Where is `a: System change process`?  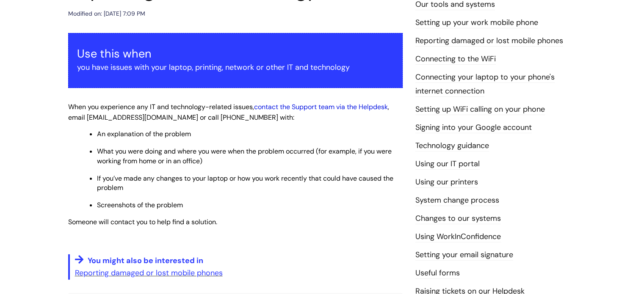 a: System change process is located at coordinates (458, 200).